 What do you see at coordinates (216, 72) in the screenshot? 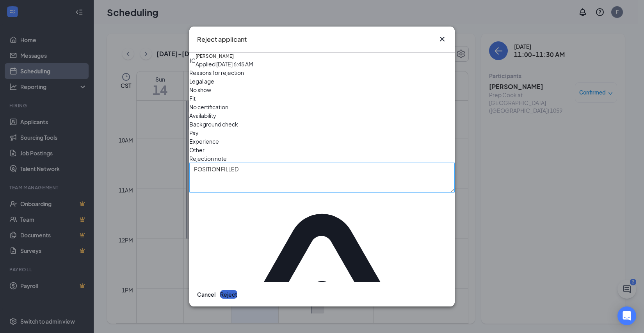
I see `span: Reasons for rejection` at bounding box center [216, 72].